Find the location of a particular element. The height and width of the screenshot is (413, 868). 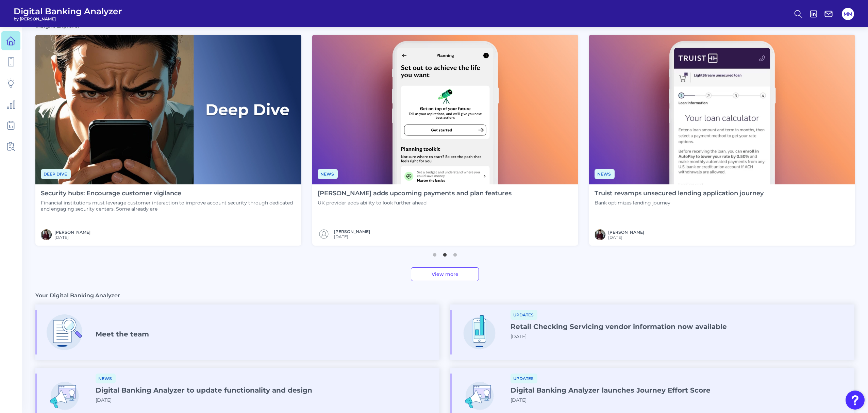

span: Digital Banking Analyzer is located at coordinates (68, 11).